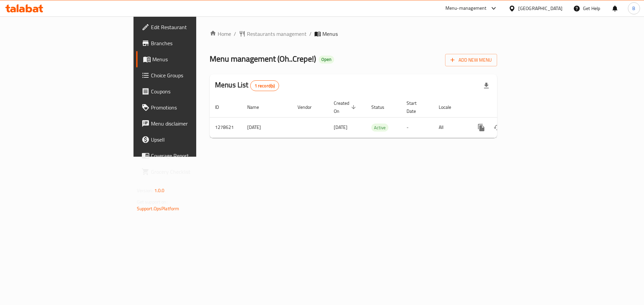 Image resolution: width=644 pixels, height=305 pixels. What do you see at coordinates (193, 107) in the screenshot?
I see `span: Promotions` at bounding box center [193, 107].